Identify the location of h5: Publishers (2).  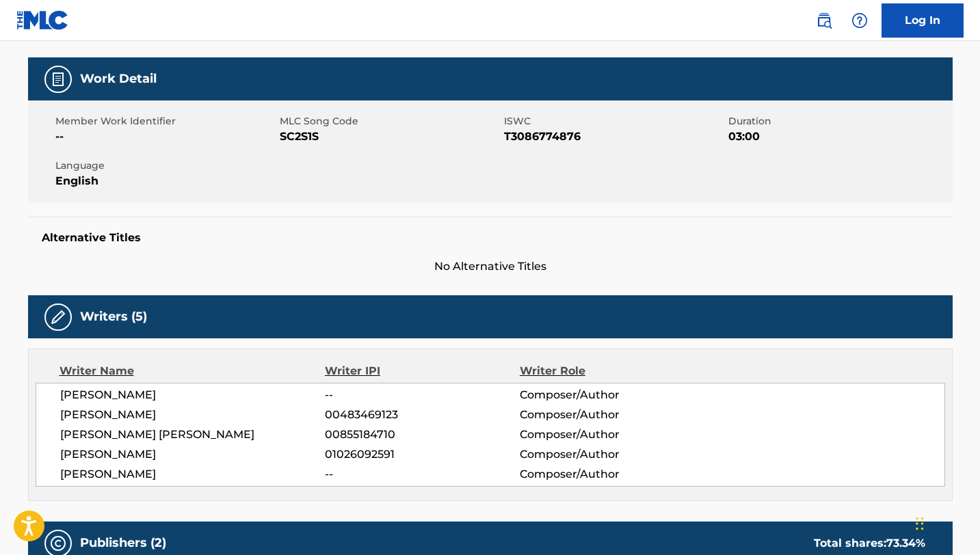
(123, 543).